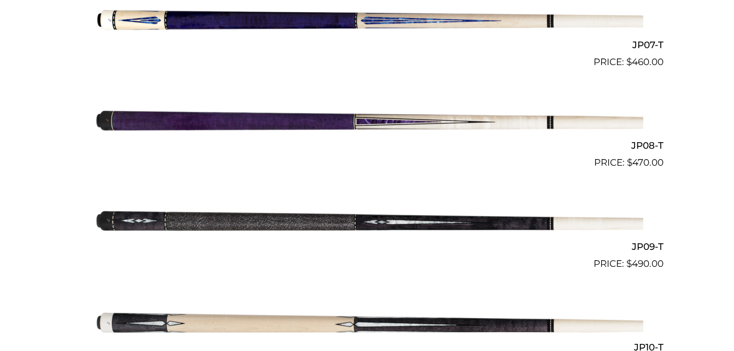 The height and width of the screenshot is (351, 734). Describe the element at coordinates (645, 62) in the screenshot. I see `bdi: 460.00` at that location.